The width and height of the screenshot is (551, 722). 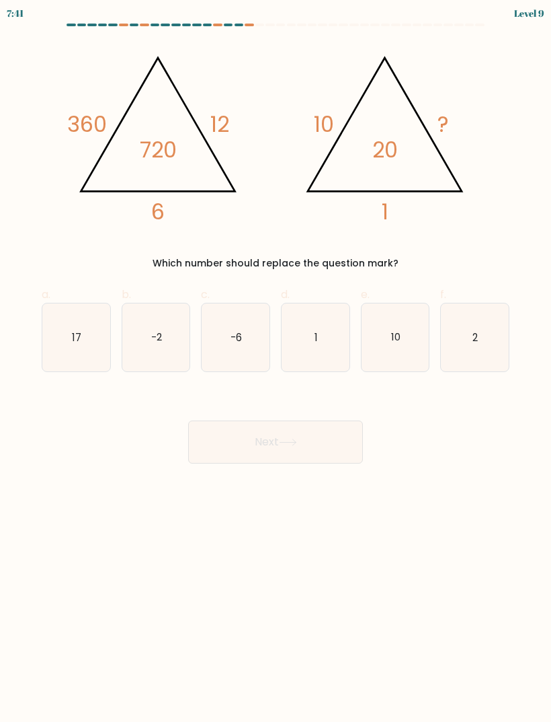 What do you see at coordinates (157, 336) in the screenshot?
I see `text: -2` at bounding box center [157, 336].